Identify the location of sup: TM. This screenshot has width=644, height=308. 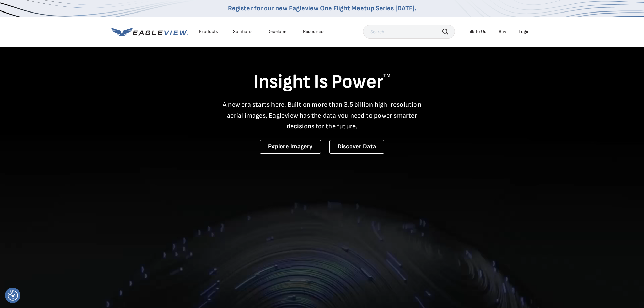
(387, 75).